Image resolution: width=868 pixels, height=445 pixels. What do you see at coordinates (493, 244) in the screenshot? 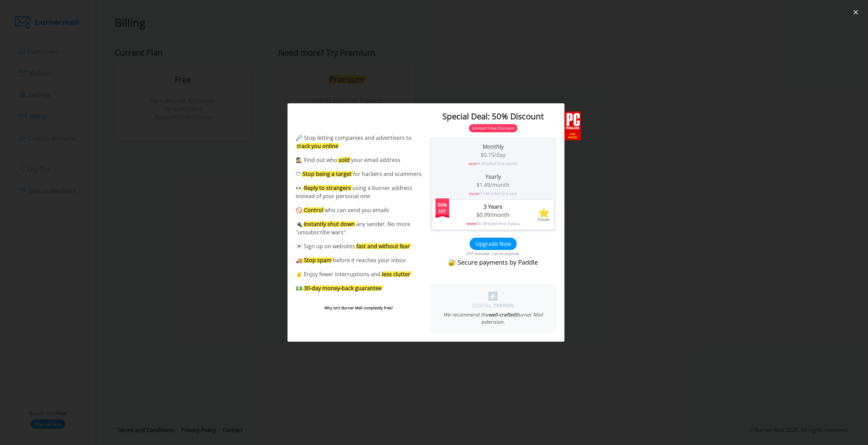
I see `button: Upgrade Now` at bounding box center [493, 244].